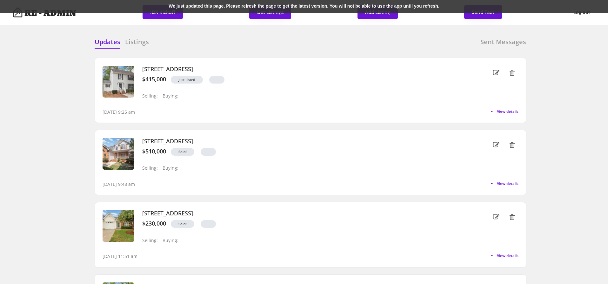  I want to click on button: Just Listed, so click(187, 80).